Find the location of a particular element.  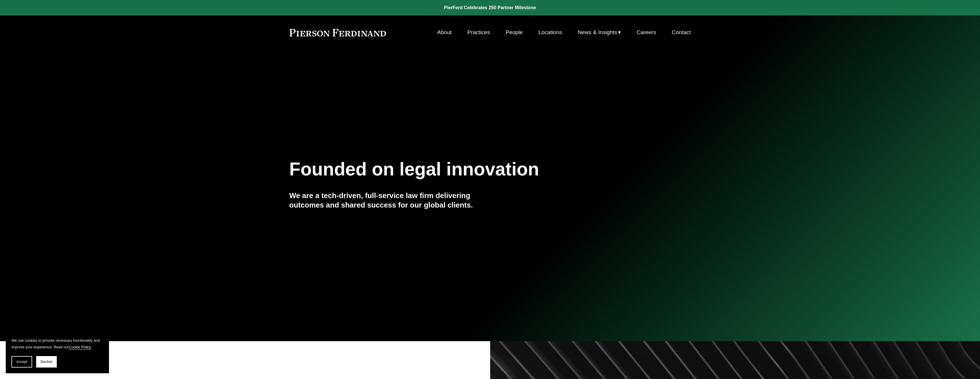

button: Accept is located at coordinates (22, 362).